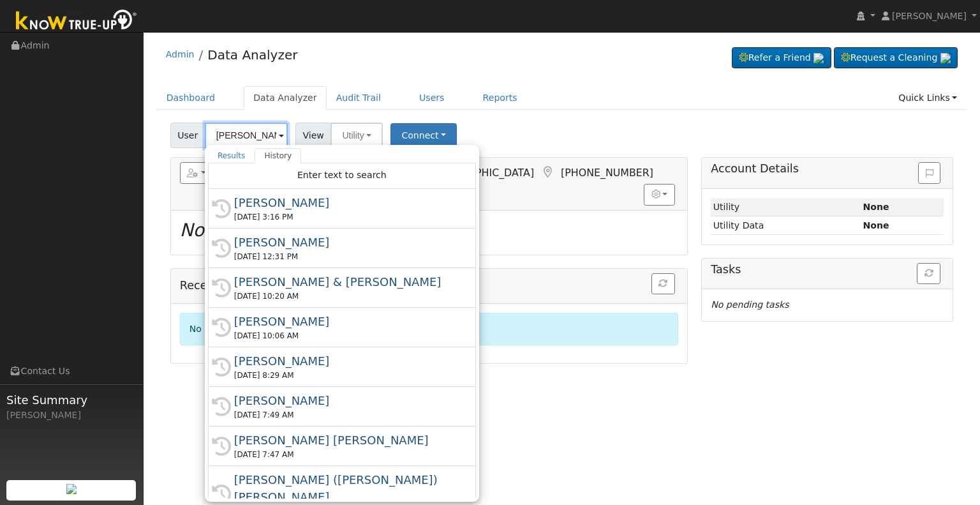 The image size is (980, 505). Describe the element at coordinates (896, 58) in the screenshot. I see `a: Request a Cleaning` at that location.